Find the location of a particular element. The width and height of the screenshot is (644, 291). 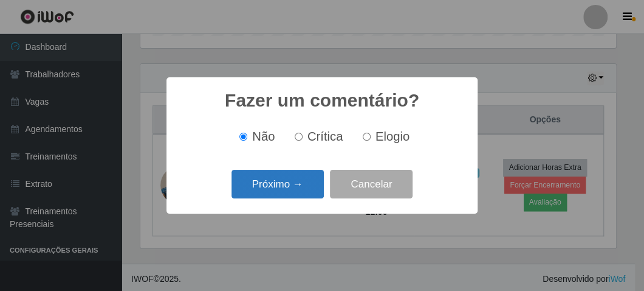

button: Próximo → is located at coordinates (278, 184).